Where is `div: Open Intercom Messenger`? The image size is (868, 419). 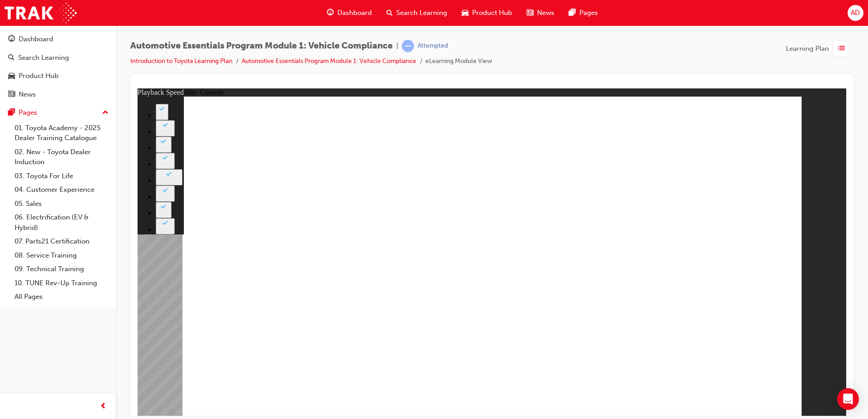
div: Open Intercom Messenger is located at coordinates (848, 399).